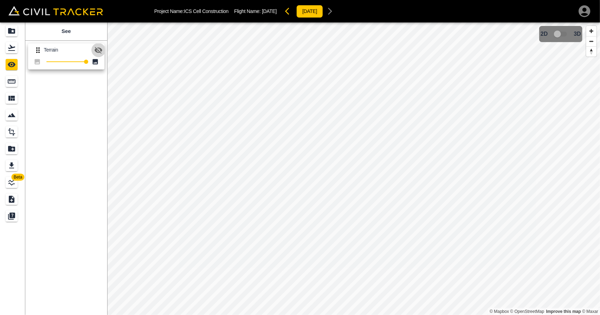 Image resolution: width=600 pixels, height=315 pixels. What do you see at coordinates (563, 312) in the screenshot?
I see `a: Map feedback` at bounding box center [563, 312].